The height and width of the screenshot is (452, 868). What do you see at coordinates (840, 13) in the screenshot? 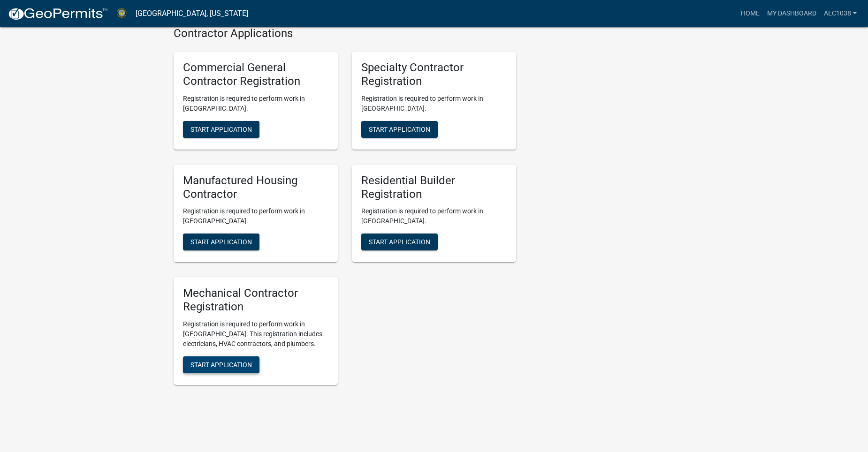
I see `a: AEC1038` at bounding box center [840, 13].